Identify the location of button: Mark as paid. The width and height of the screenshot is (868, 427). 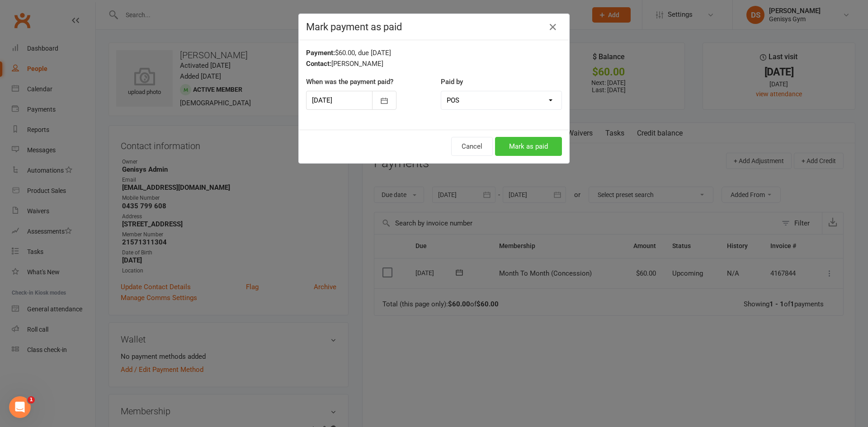
(529, 147).